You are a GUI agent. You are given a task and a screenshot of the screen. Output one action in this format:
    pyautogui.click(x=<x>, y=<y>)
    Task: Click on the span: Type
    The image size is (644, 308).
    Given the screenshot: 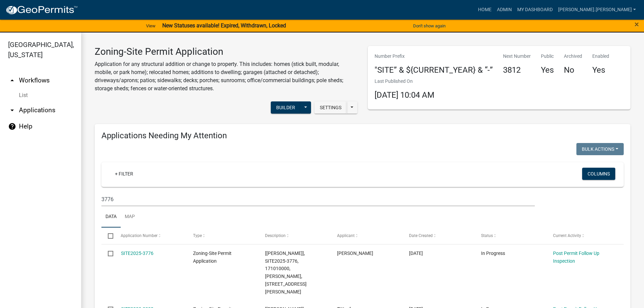 What is the action you would take?
    pyautogui.click(x=198, y=236)
    